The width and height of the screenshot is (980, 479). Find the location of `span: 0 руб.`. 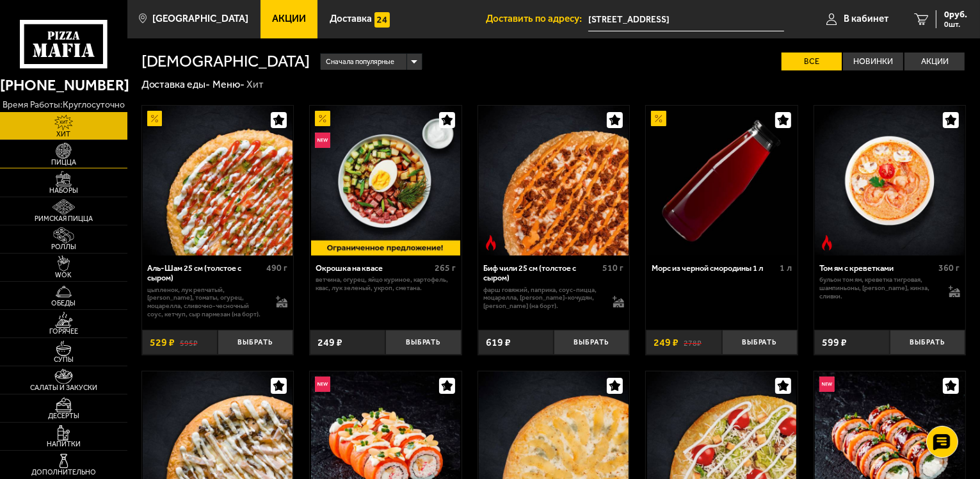

span: 0 руб. is located at coordinates (956, 15).